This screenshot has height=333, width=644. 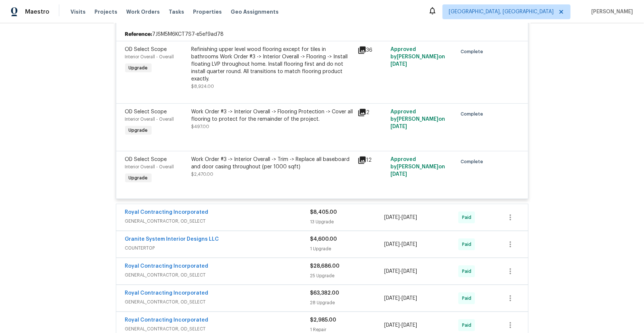 What do you see at coordinates (347, 222) in the screenshot?
I see `div: 13 Upgrade` at bounding box center [347, 222].